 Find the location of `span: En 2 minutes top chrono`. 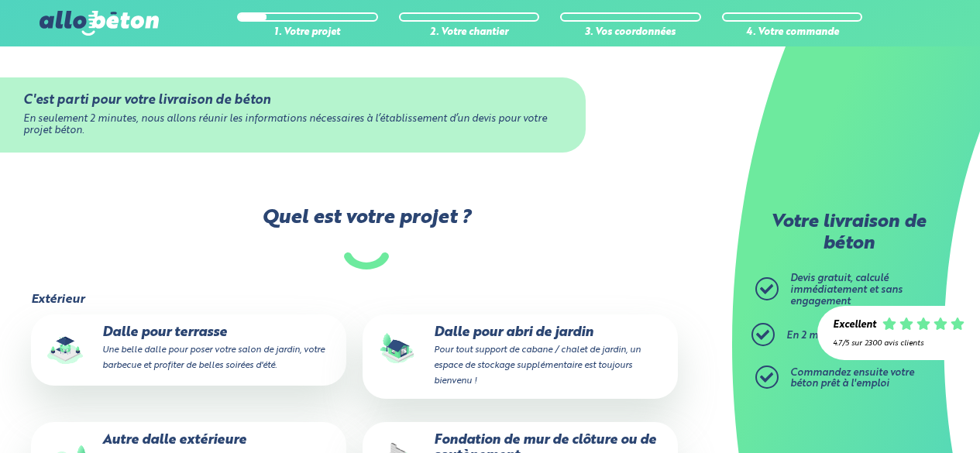

span: En 2 minutes top chrono is located at coordinates (843, 336).